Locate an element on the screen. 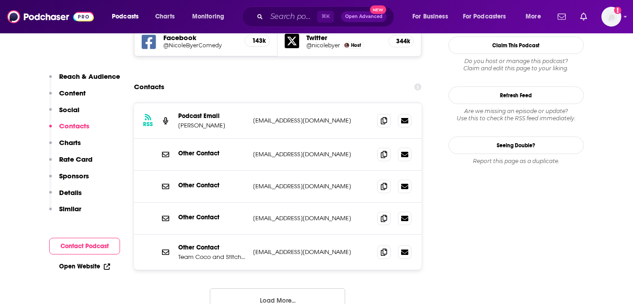  button: Details is located at coordinates (65, 197).